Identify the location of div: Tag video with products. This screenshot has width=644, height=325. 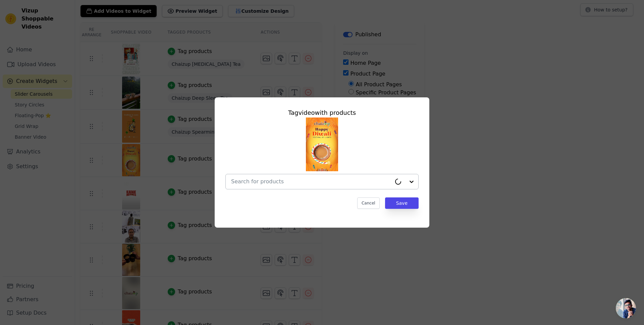
(322, 113).